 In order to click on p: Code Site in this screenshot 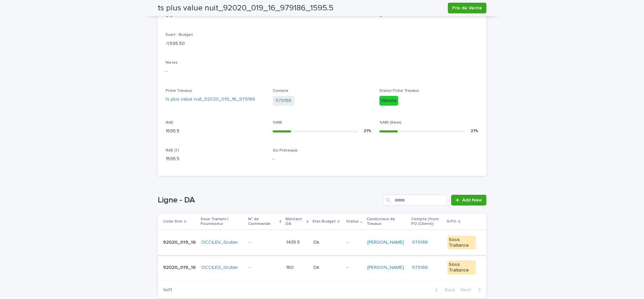, I will do `click(173, 222)`.